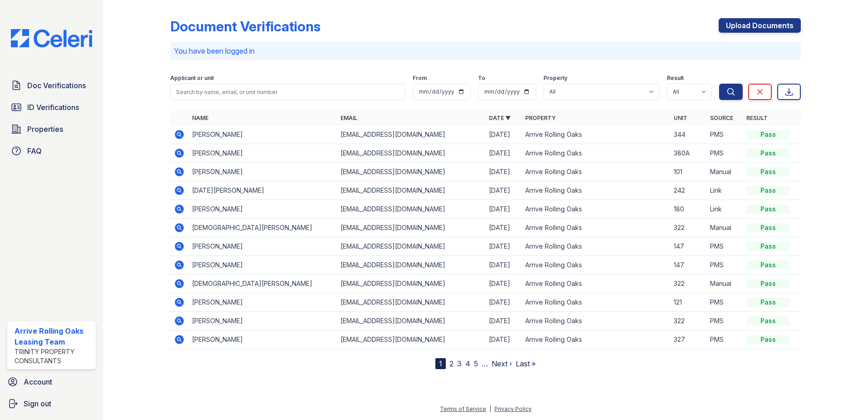  What do you see at coordinates (440, 363) in the screenshot?
I see `div: 1` at bounding box center [440, 363].